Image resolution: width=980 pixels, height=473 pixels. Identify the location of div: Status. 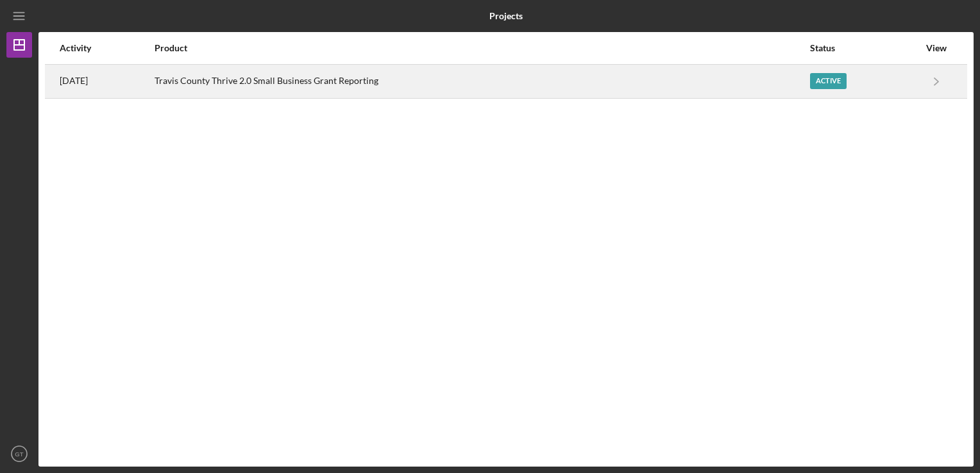
(864, 48).